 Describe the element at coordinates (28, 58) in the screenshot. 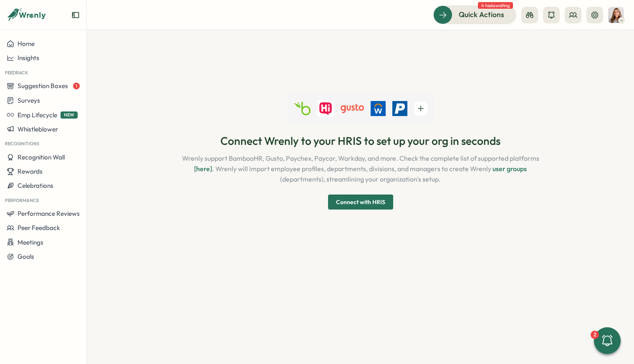

I see `span: Insights` at that location.